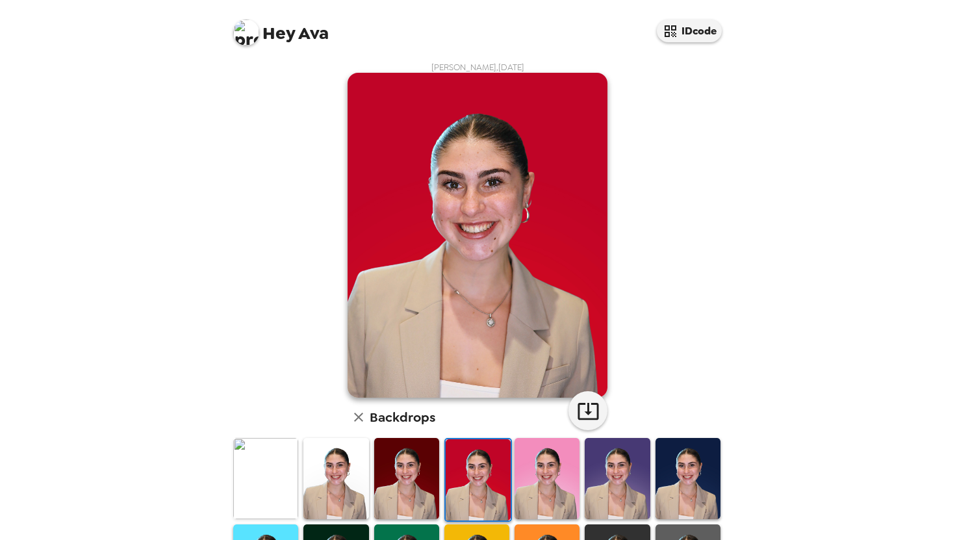  I want to click on span: Ava, so click(281, 27).